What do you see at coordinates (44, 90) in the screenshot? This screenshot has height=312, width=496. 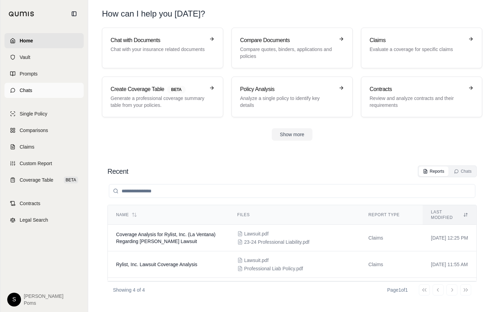 I see `a: Chats` at bounding box center [44, 90].